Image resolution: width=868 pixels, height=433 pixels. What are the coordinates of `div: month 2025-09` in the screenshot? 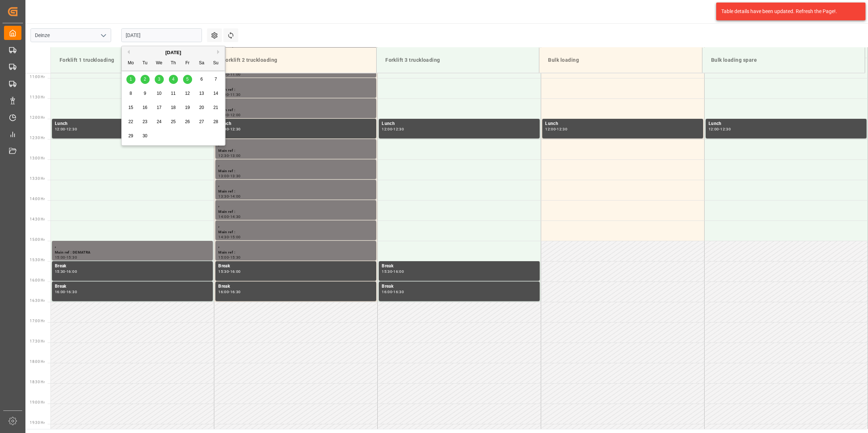 It's located at (173, 108).